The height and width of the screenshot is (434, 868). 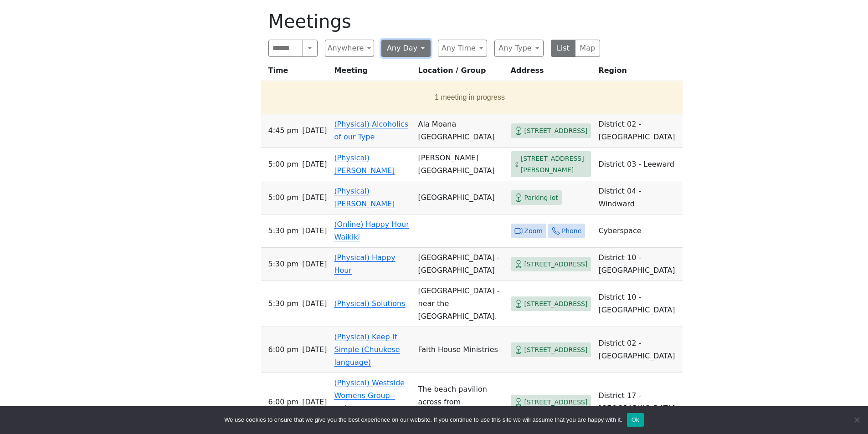 I want to click on td: Faith House Ministries, so click(x=461, y=350).